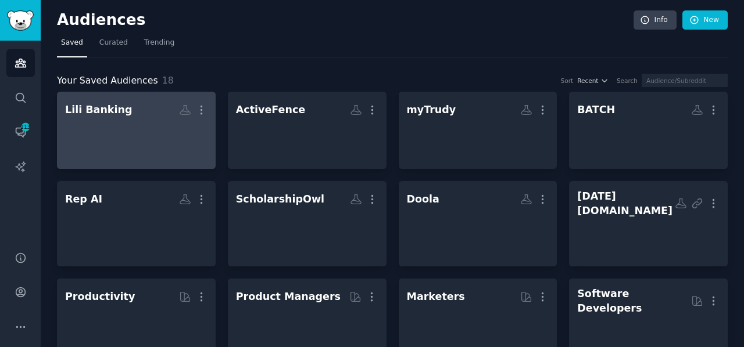 The width and height of the screenshot is (744, 347). I want to click on div: Marketers, so click(436, 297).